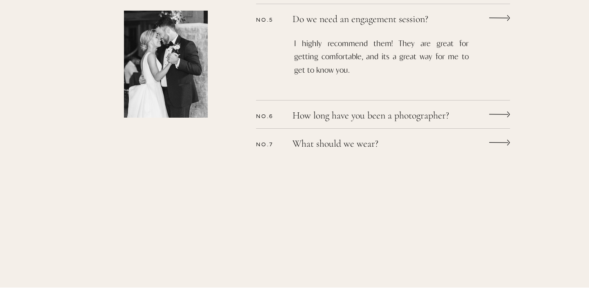 This screenshot has width=589, height=297. I want to click on p: I highly recommend them! They are great for getting comfortable, and its a great way for me to ge..., so click(381, 65).